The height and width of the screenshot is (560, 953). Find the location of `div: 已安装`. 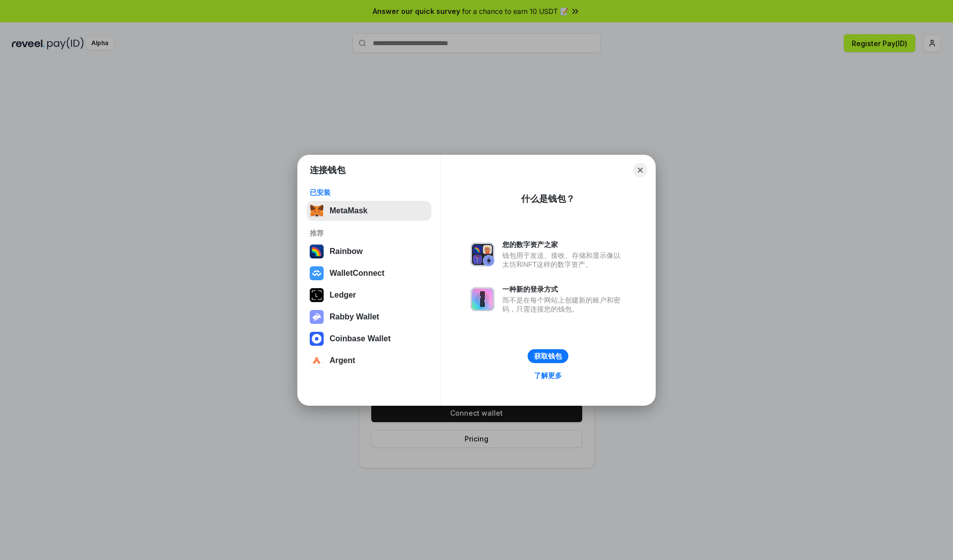

div: 已安装 is located at coordinates (369, 193).